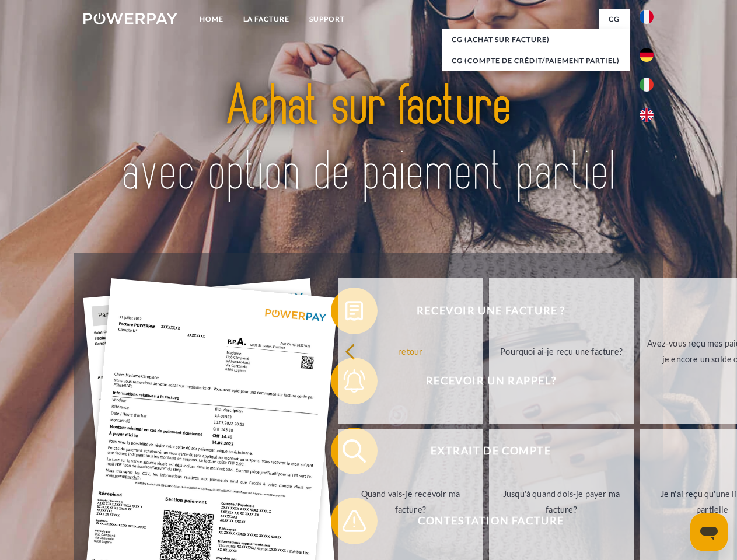 The height and width of the screenshot is (560, 737). What do you see at coordinates (561, 351) in the screenshot?
I see `div: Pourquoi ai-je reçu une facture?` at bounding box center [561, 351].